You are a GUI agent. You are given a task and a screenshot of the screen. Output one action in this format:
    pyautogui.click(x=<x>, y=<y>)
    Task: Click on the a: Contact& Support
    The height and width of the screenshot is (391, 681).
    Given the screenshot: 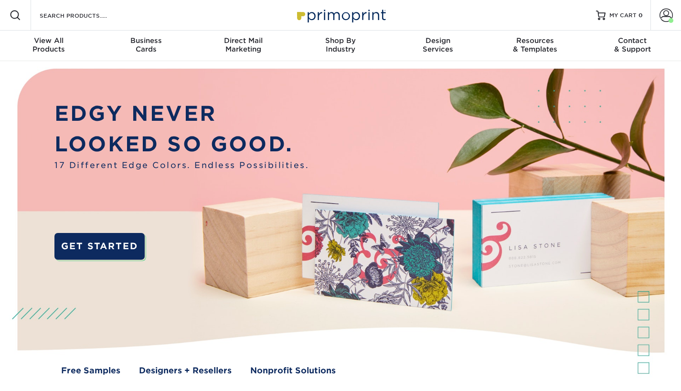 What is the action you would take?
    pyautogui.click(x=632, y=46)
    